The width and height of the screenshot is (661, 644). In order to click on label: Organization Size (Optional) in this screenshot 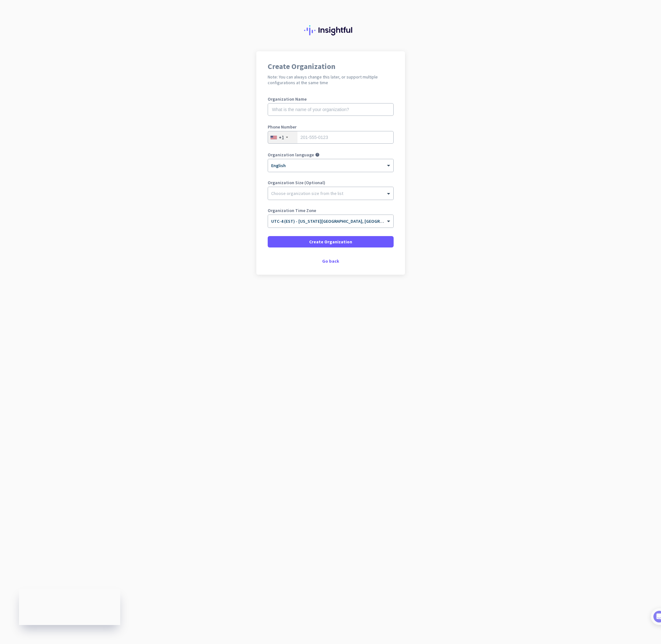, I will do `click(330, 183)`.